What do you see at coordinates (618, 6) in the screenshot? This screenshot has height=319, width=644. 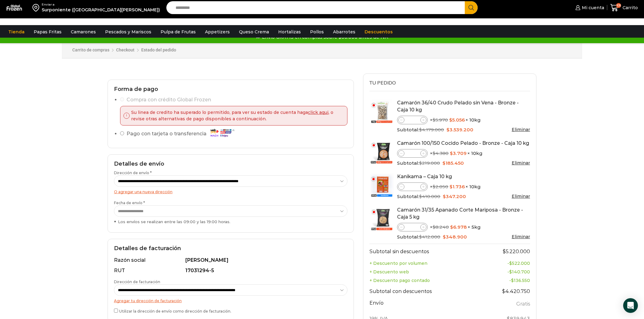 I see `span: 105` at bounding box center [618, 6].